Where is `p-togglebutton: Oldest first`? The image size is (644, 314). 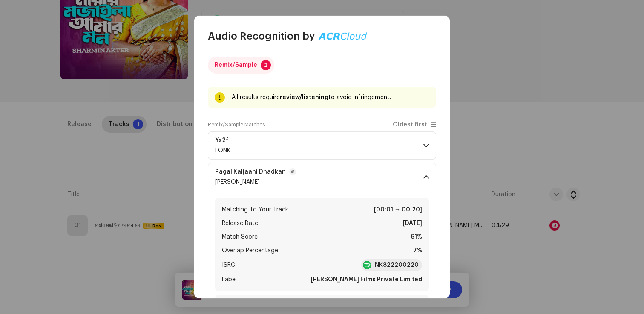
p-togglebutton: Oldest first is located at coordinates (414, 125).